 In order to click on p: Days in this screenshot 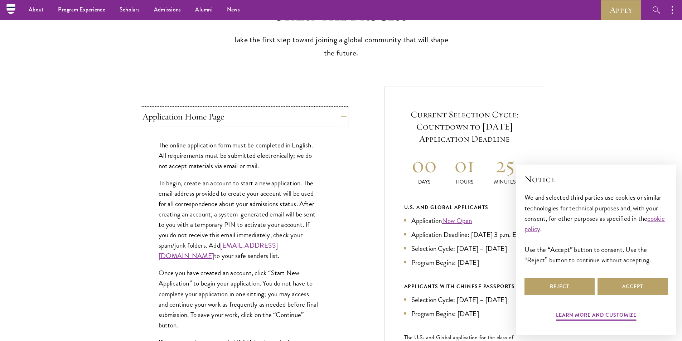, I will do `click(424, 182)`.